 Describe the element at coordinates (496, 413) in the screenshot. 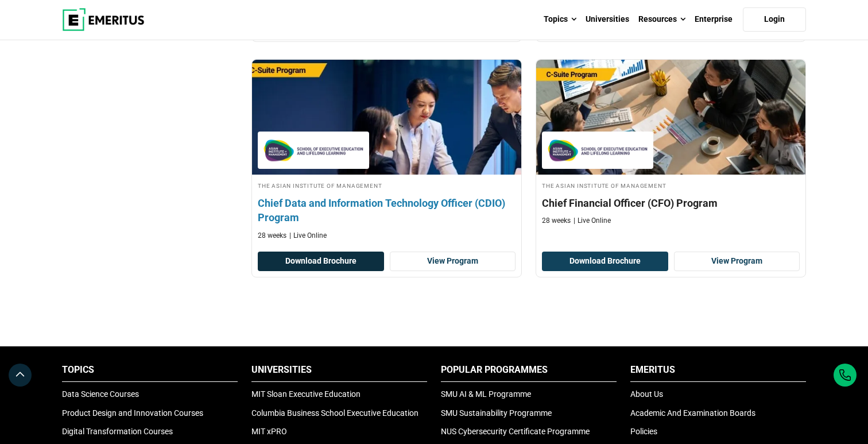

I see `a: SMU Sustainability Programme` at that location.